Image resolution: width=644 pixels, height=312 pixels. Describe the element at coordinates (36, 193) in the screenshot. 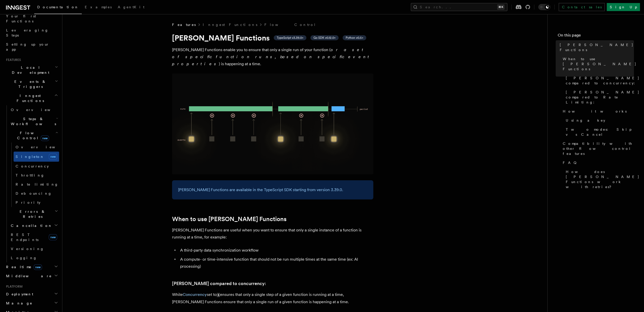

I see `a: Debouncing` at that location.